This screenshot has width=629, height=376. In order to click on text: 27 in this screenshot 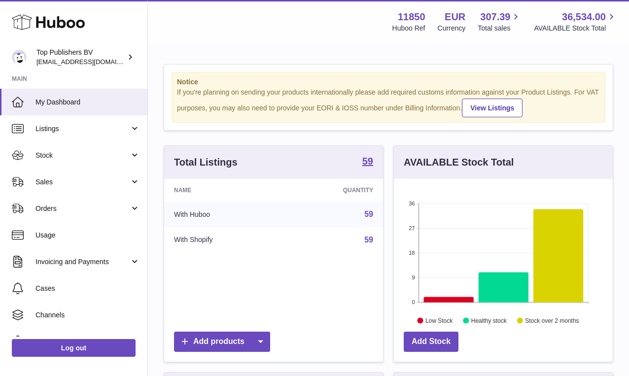, I will do `click(412, 228)`.